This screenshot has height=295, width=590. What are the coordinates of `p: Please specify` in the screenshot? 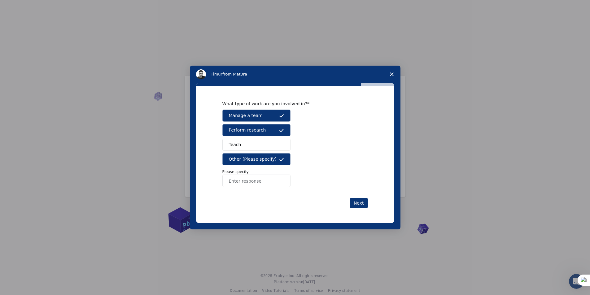 It's located at (295, 172).